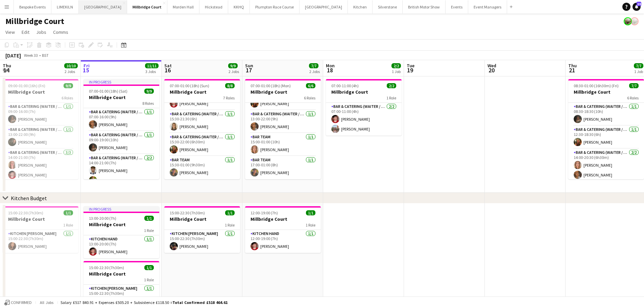 Image resolution: width=644 pixels, height=308 pixels. What do you see at coordinates (26, 32) in the screenshot?
I see `a: Edit` at bounding box center [26, 32].